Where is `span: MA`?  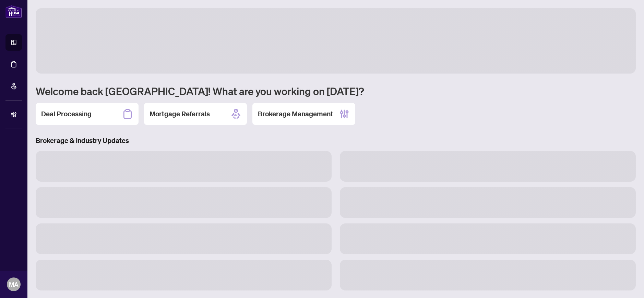 span: MA is located at coordinates (14, 284).